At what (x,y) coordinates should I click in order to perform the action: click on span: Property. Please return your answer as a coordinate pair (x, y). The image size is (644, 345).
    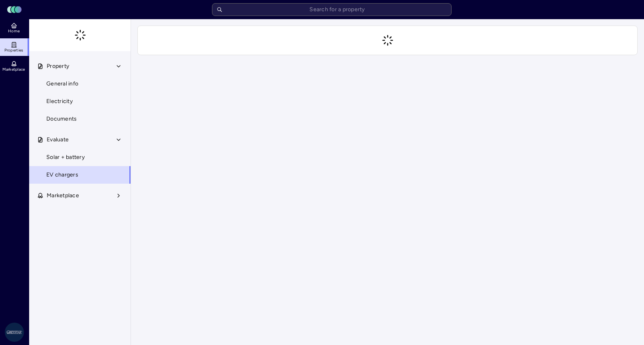
    Looking at the image, I should click on (58, 66).